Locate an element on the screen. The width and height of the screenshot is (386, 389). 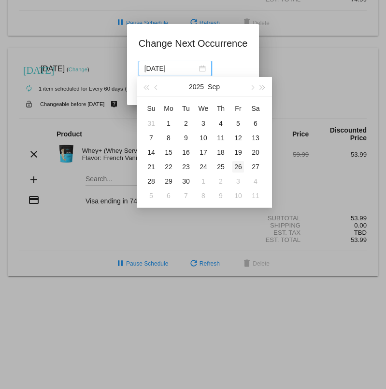
td: 9/18/2025 is located at coordinates (221, 152).